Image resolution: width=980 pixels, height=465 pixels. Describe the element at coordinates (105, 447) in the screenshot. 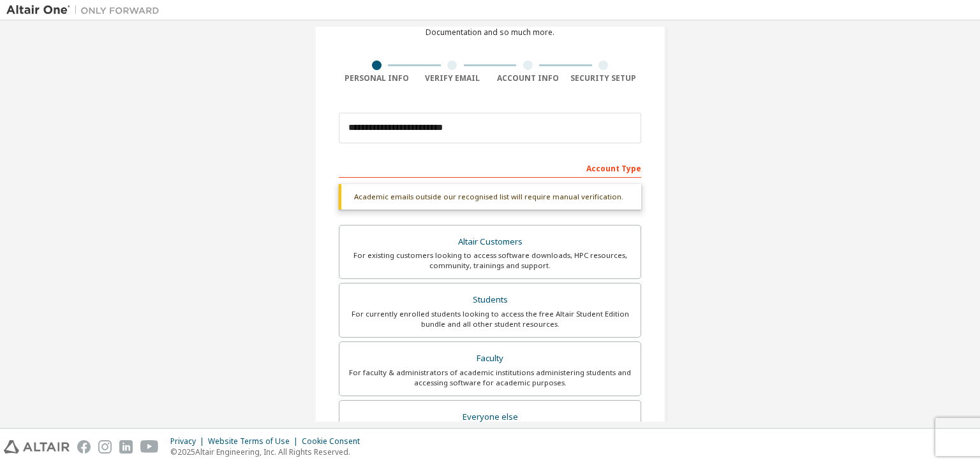

I see `img: instagram.svg` at that location.